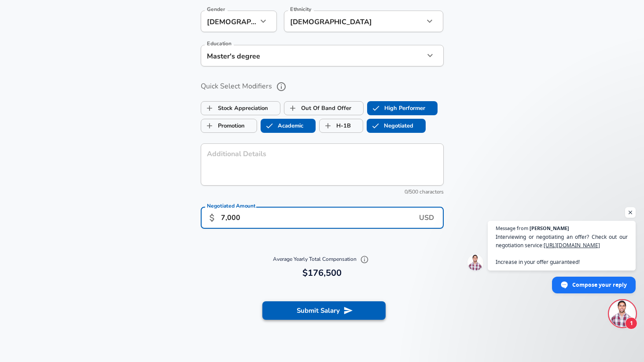  Describe the element at coordinates (322, 87) in the screenshot. I see `label: Quick Select Modifiers` at that location.